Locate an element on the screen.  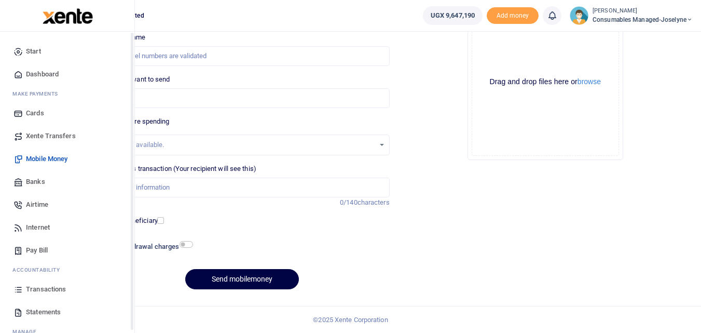
input: Enter extra information is located at coordinates (242, 187).